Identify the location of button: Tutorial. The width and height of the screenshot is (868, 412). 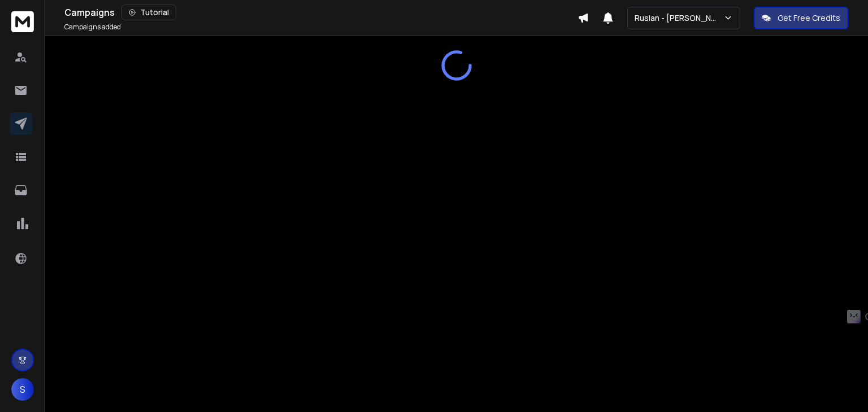
(148, 13).